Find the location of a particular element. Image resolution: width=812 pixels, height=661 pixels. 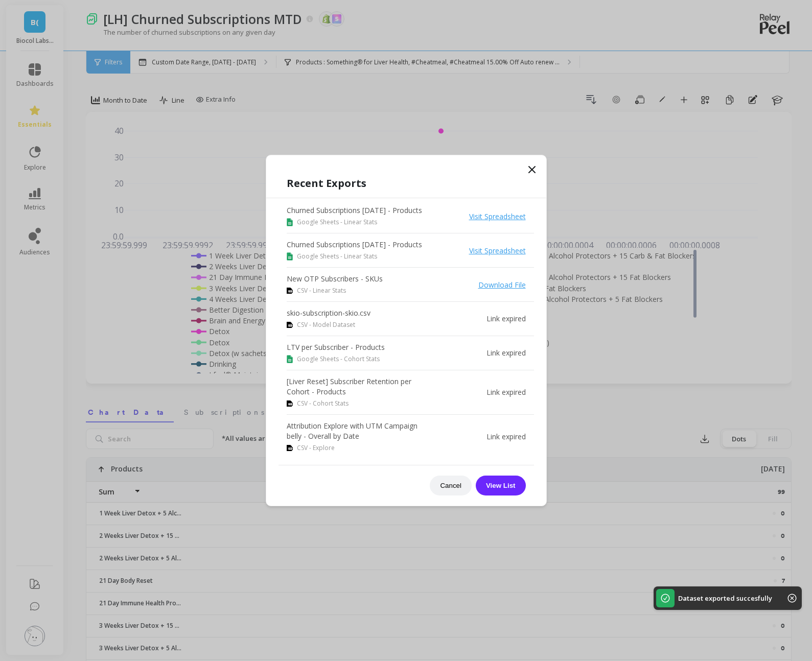

p: [Liver Reset] Subscriber Retention per Cohort - Products is located at coordinates (358, 386).